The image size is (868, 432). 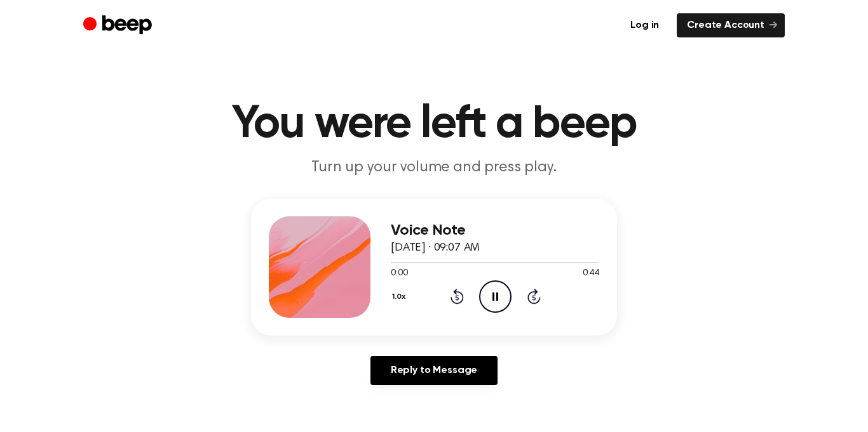 What do you see at coordinates (119, 25) in the screenshot?
I see `a: Beep` at bounding box center [119, 25].